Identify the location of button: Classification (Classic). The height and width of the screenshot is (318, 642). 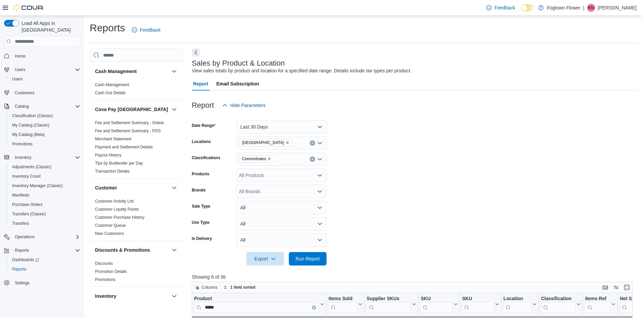
(45, 116).